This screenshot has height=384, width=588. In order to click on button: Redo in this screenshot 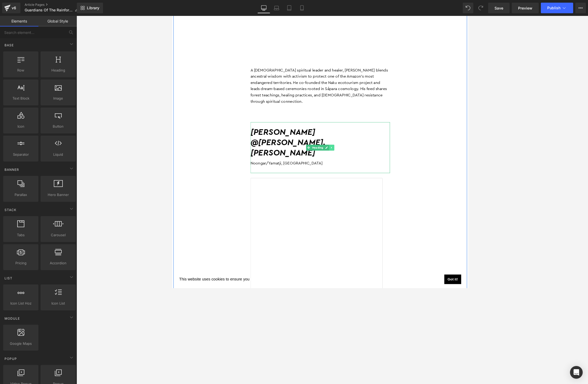, I will do `click(481, 8)`.